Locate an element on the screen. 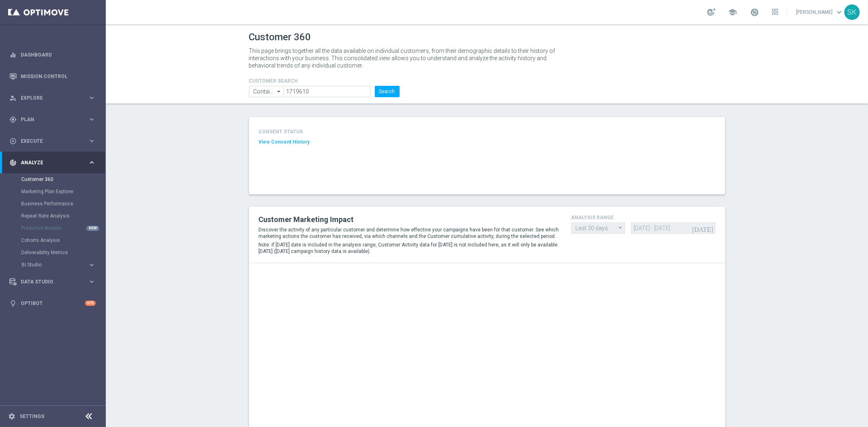  span: Execute is located at coordinates (54, 141).